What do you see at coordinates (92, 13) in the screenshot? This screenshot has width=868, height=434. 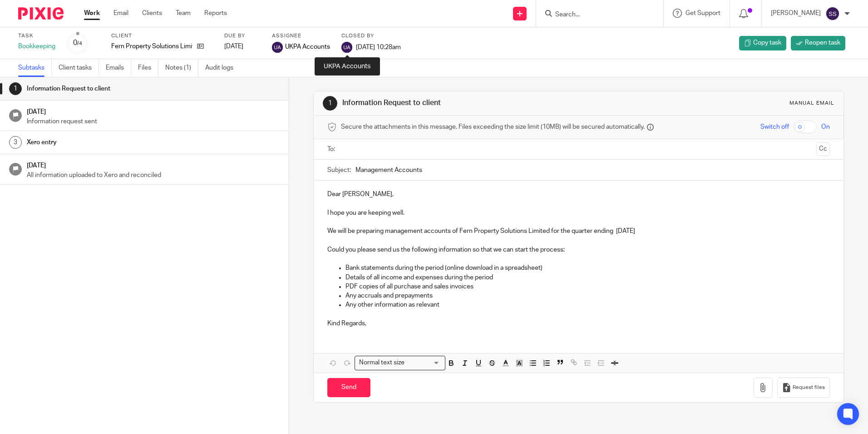 I see `a: Work` at bounding box center [92, 13].